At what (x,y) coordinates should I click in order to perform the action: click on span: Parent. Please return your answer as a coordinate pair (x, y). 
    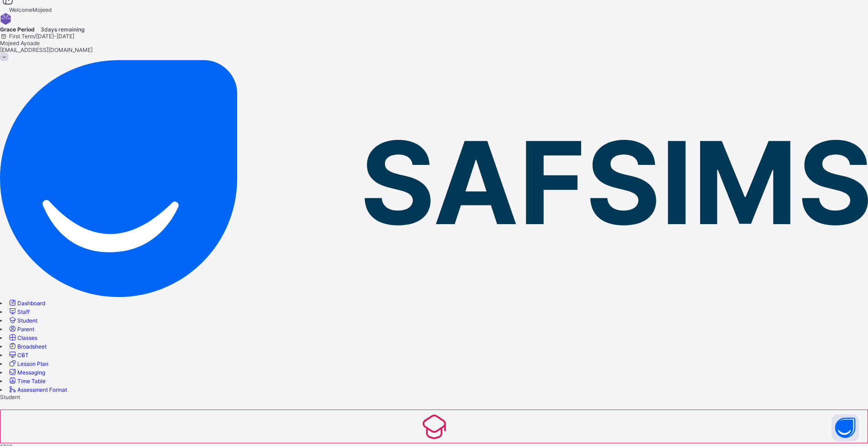
    Looking at the image, I should click on (25, 329).